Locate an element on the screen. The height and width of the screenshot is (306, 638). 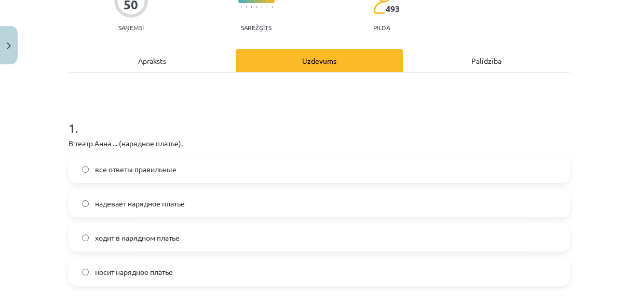
span: 493 is located at coordinates (392, 9).